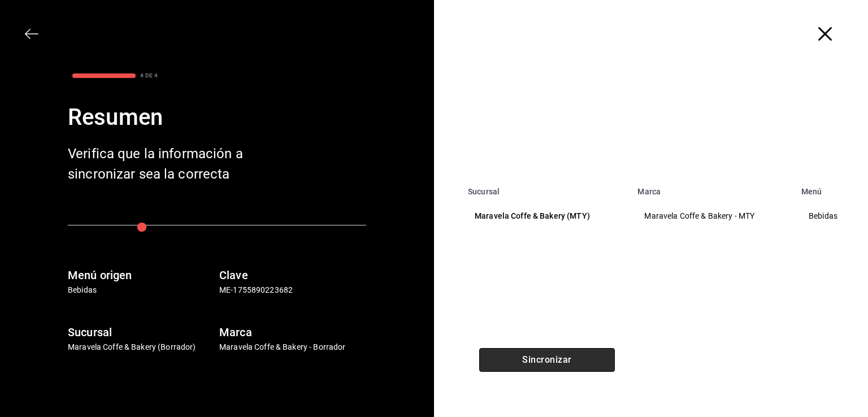 This screenshot has height=417, width=868. I want to click on p: Maravela Coffe & Bakery - Borrador, so click(293, 347).